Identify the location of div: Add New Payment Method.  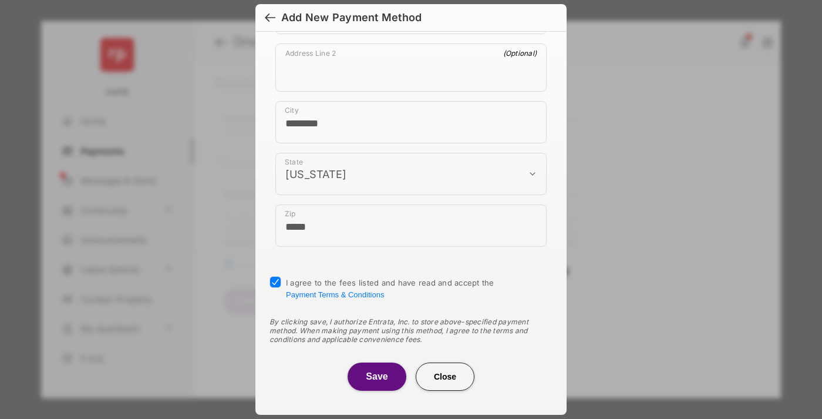
(351, 18).